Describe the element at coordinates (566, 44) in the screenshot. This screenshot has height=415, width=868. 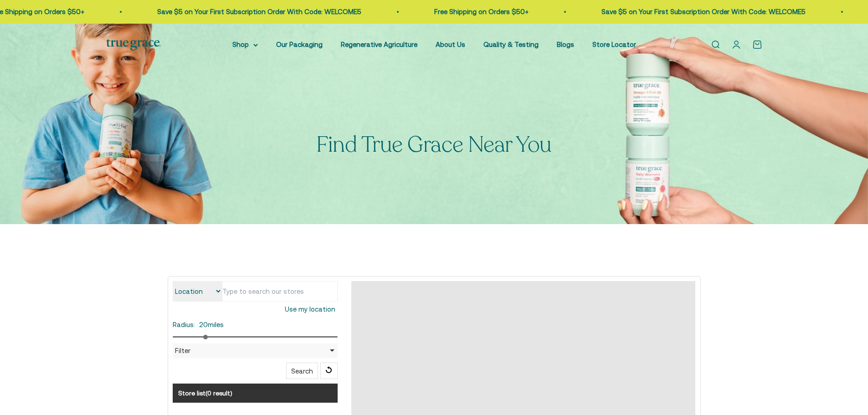
I see `a: Blogs` at that location.